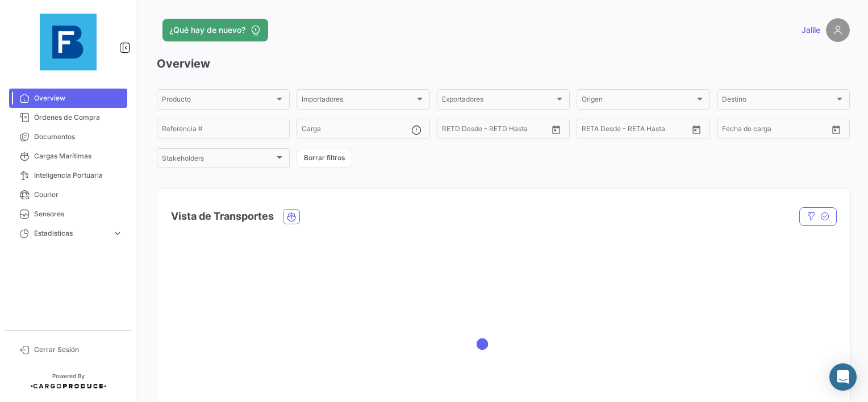  Describe the element at coordinates (68, 98) in the screenshot. I see `a: Overview` at that location.